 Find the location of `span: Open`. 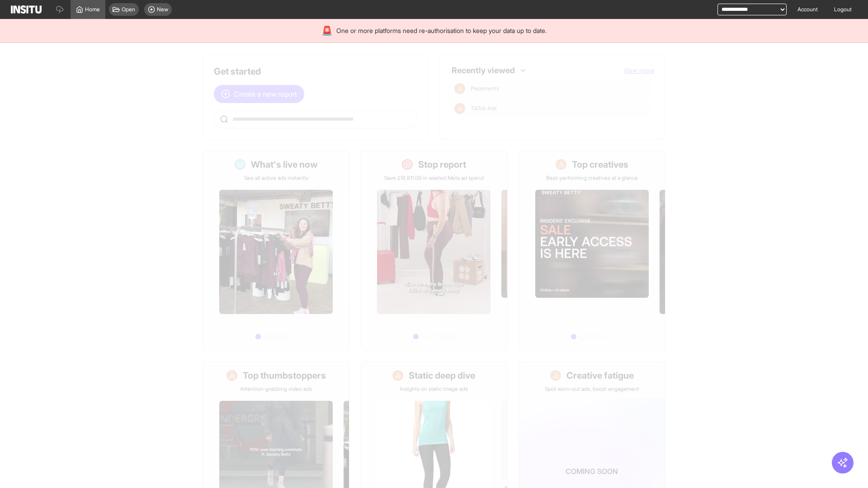

span: Open is located at coordinates (128, 10).